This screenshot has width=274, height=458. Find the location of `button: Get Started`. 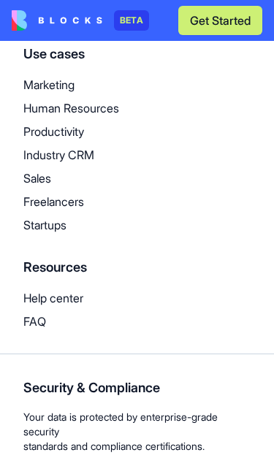

button: Get Started is located at coordinates (220, 20).